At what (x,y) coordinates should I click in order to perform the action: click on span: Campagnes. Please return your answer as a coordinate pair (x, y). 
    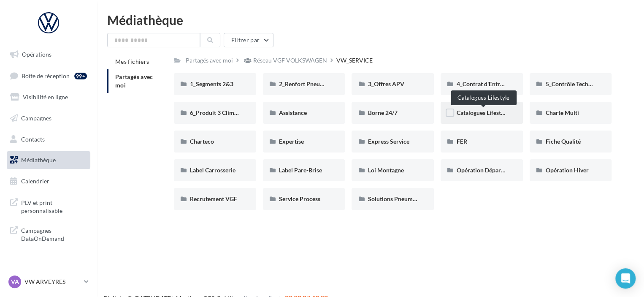
    Looking at the image, I should click on (36, 118).